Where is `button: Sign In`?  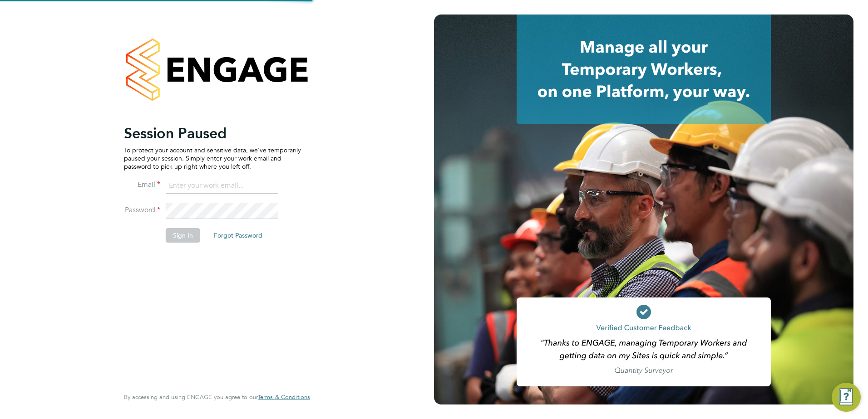
button: Sign In is located at coordinates (183, 235).